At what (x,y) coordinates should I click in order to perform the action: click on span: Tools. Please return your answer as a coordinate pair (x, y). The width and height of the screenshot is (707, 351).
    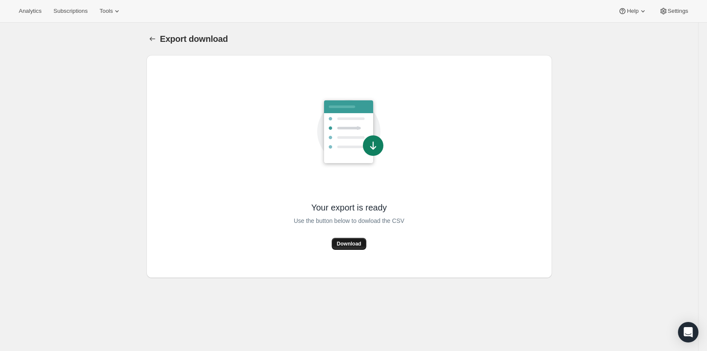
    Looking at the image, I should click on (106, 11).